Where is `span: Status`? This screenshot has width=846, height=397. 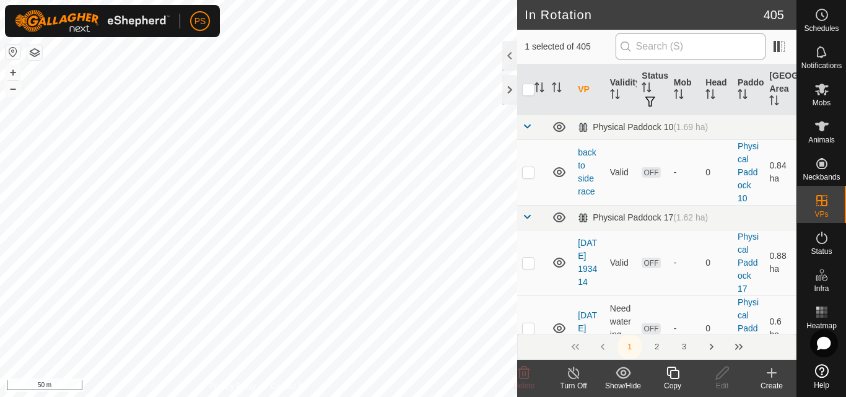
span: Status is located at coordinates (821, 251).